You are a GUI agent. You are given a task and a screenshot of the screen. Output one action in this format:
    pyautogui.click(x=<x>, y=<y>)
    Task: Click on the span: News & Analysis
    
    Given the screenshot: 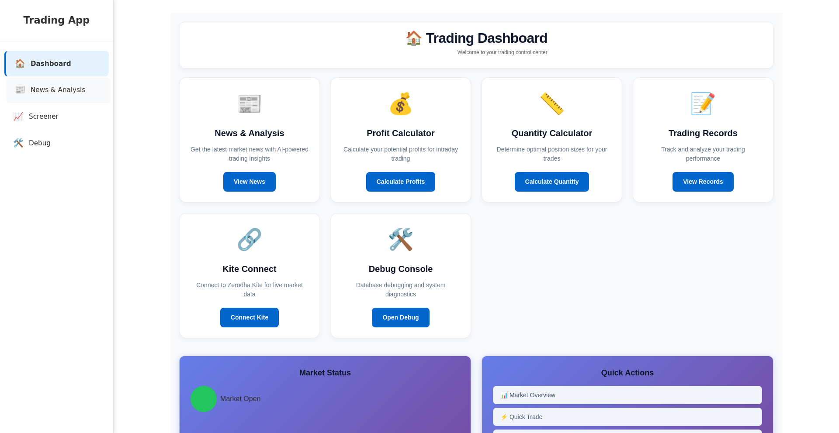 What is the action you would take?
    pyautogui.click(x=58, y=90)
    